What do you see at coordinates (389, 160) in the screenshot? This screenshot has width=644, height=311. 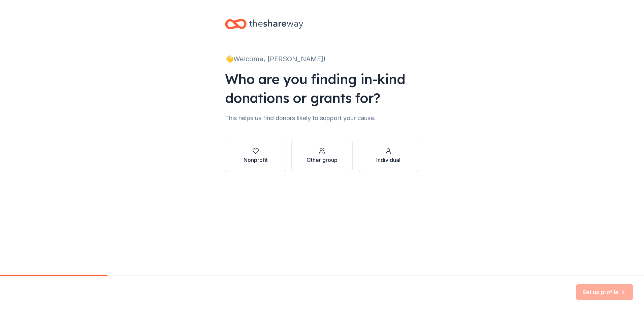 I see `div: Individual` at bounding box center [389, 160].